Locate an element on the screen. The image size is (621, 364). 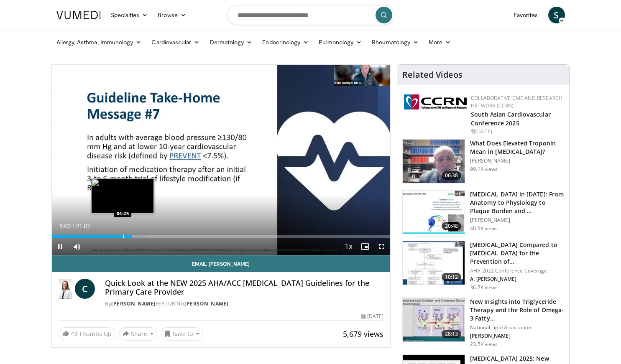
h4: Related Videos is located at coordinates (432, 75).